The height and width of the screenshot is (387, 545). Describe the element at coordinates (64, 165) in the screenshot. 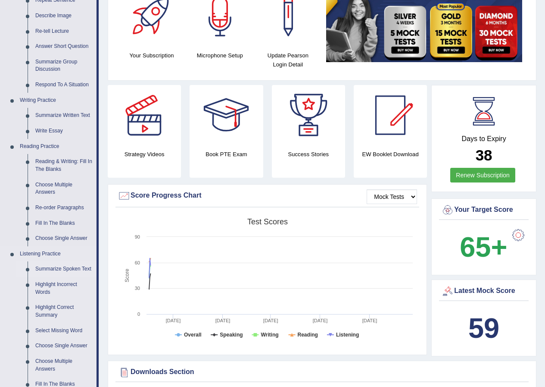

I see `a: Reading & Writing: Fill In The Blanks` at that location.